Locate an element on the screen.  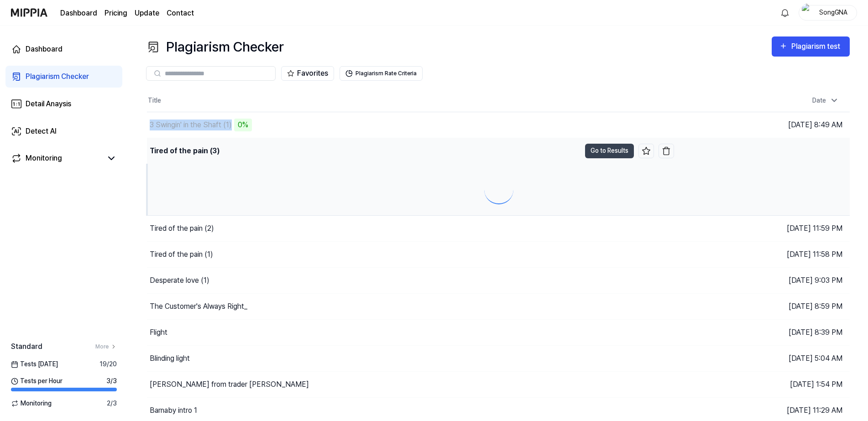
div: Blinding light is located at coordinates (169, 359).